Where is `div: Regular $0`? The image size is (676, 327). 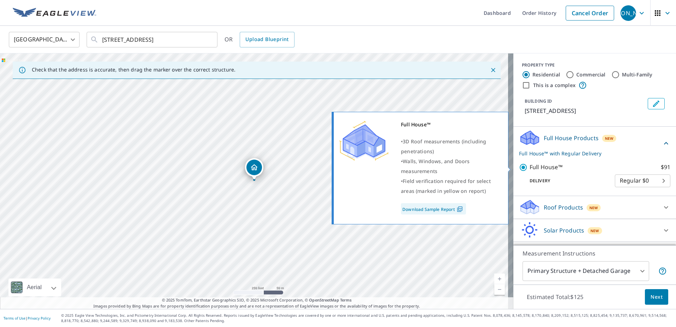 div: Regular $0 is located at coordinates (642, 181).